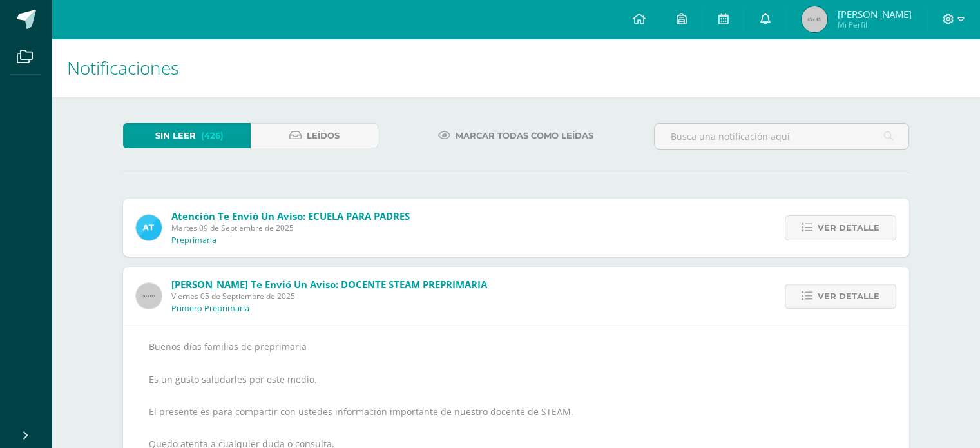  Describe the element at coordinates (782, 136) in the screenshot. I see `input: Busca una notificación aquí` at that location.